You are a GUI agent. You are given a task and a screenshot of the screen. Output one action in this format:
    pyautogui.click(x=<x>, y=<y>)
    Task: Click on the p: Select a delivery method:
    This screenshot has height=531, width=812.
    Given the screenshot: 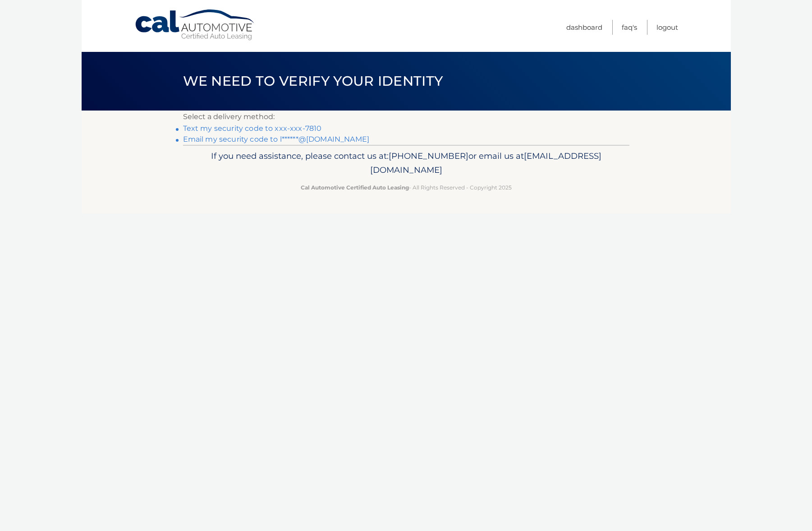 What is the action you would take?
    pyautogui.click(x=406, y=116)
    